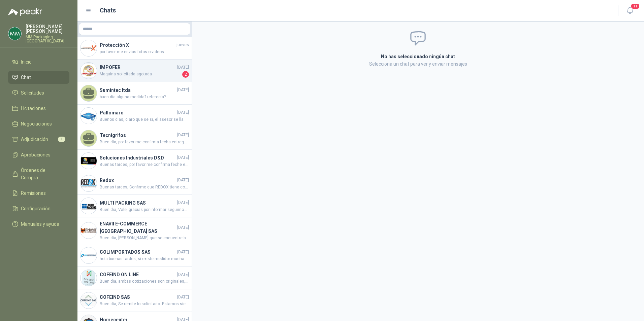  I want to click on a: Aprobaciones, so click(39, 154).